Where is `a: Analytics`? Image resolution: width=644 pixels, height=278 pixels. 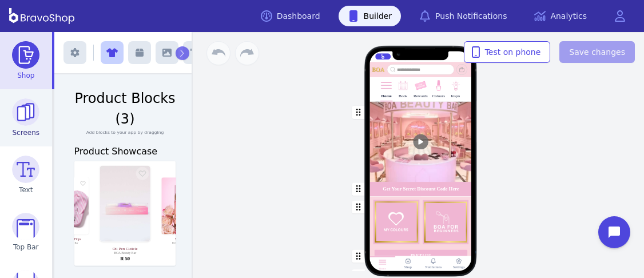 a: Analytics is located at coordinates (561, 16).